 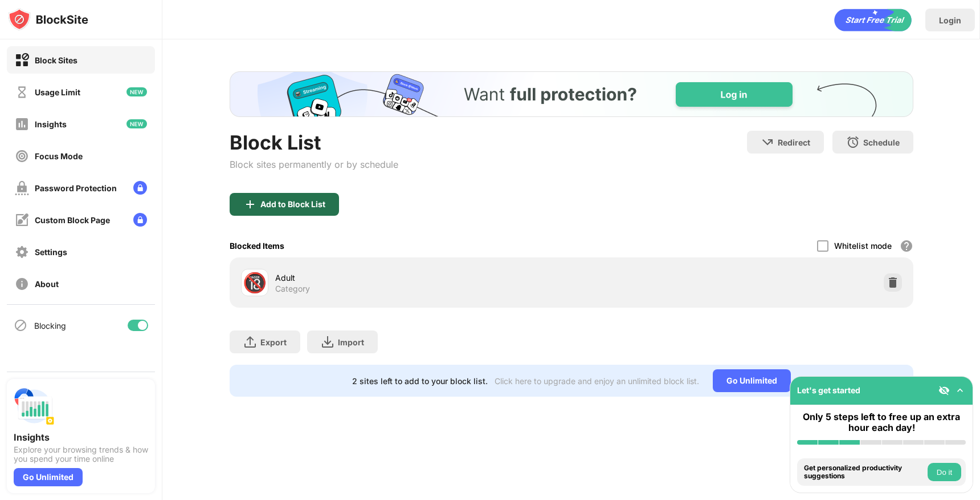 I want to click on img: settings-off.svg, so click(x=22, y=252).